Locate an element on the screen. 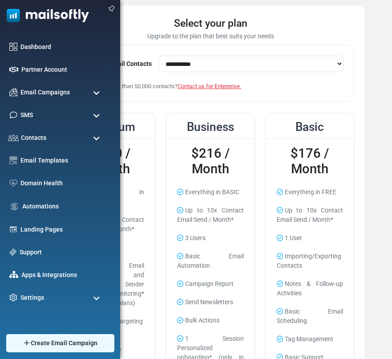 The width and height of the screenshot is (392, 359). a: Automations is located at coordinates (63, 206).